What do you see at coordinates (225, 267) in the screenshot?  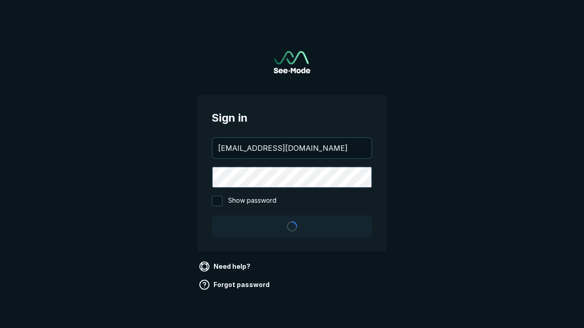 I see `a: Need help?` at bounding box center [225, 267].